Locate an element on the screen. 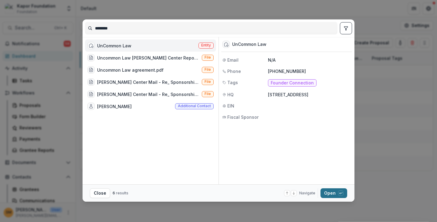  span: Phone is located at coordinates (234, 71).